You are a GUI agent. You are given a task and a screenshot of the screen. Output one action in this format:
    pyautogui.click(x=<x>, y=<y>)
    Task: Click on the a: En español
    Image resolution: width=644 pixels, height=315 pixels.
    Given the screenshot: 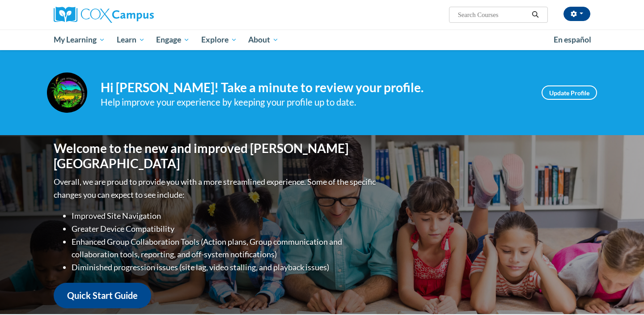 What is the action you would take?
    pyautogui.click(x=572, y=40)
    